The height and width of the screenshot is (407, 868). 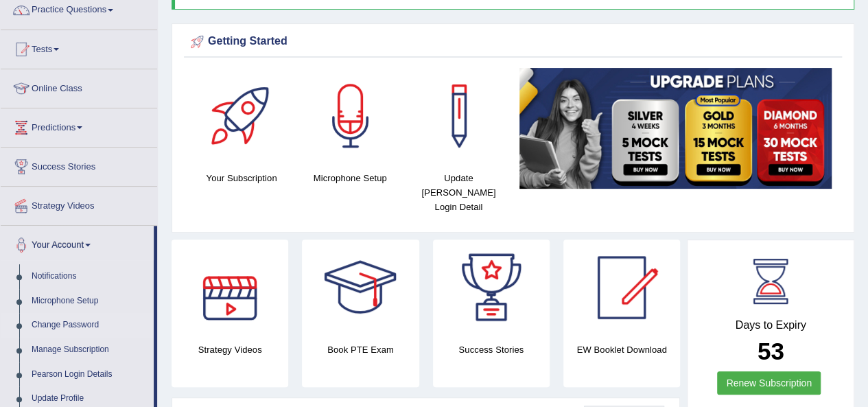 What do you see at coordinates (79, 47) in the screenshot?
I see `a: Tests` at bounding box center [79, 47].